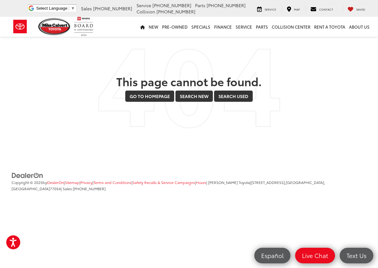 This screenshot has height=268, width=378. What do you see at coordinates (53, 182) in the screenshot?
I see `span: by` at bounding box center [53, 182].